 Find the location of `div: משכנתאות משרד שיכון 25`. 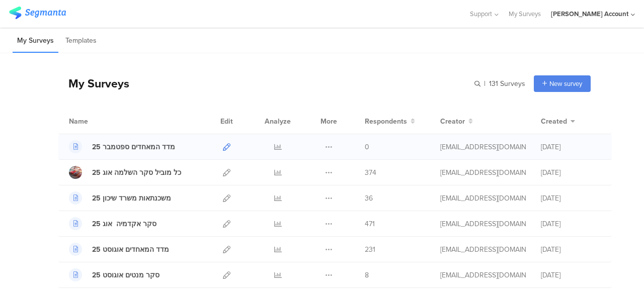

div: משכנתאות משרד שיכון 25 is located at coordinates (131, 198).